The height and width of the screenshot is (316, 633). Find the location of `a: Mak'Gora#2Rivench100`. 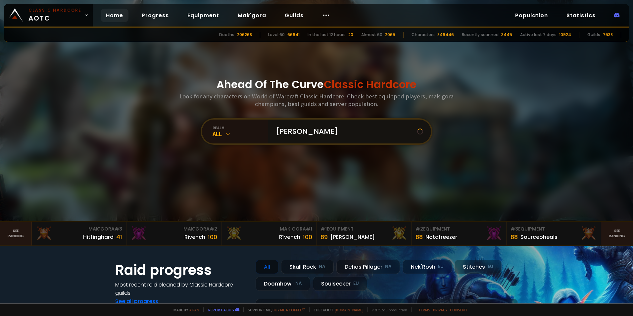

a: Mak'Gora#2Rivench100 is located at coordinates (174, 234).